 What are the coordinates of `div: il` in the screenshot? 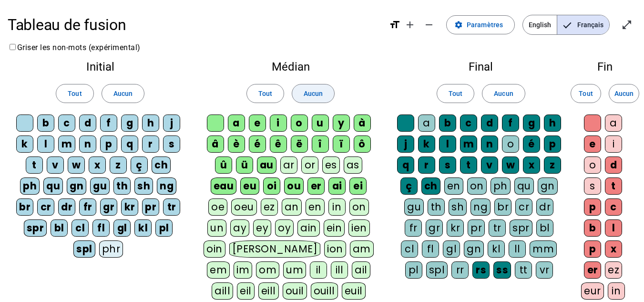 It's located at (318, 270).